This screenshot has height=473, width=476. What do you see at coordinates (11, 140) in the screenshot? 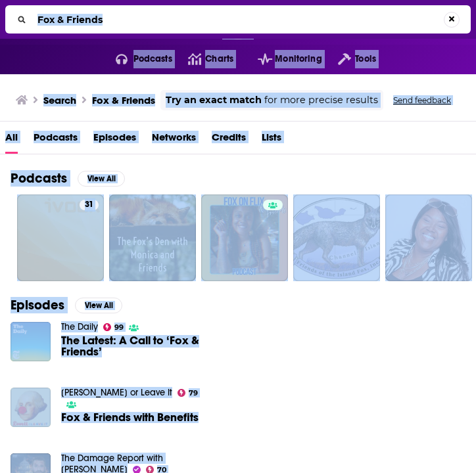
I see `a: All` at bounding box center [11, 140].